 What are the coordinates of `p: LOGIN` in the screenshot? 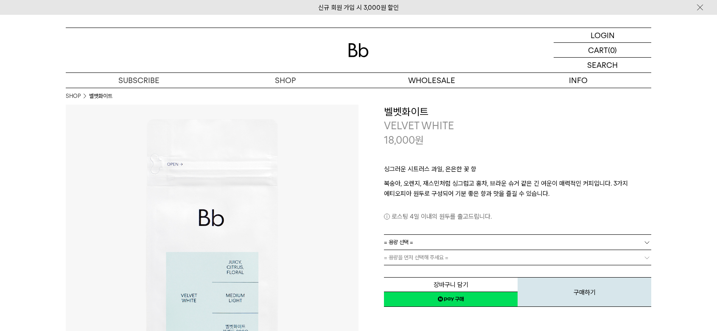 It's located at (602, 35).